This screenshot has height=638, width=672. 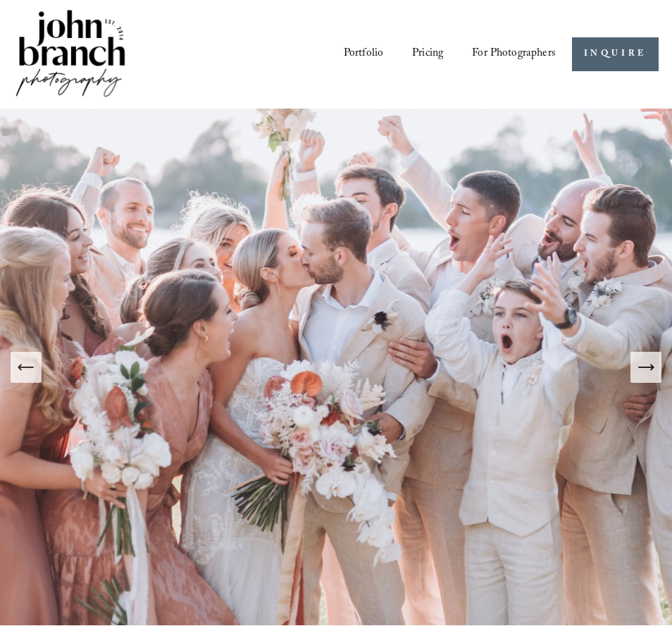 I want to click on button: Previous Slide, so click(x=26, y=367).